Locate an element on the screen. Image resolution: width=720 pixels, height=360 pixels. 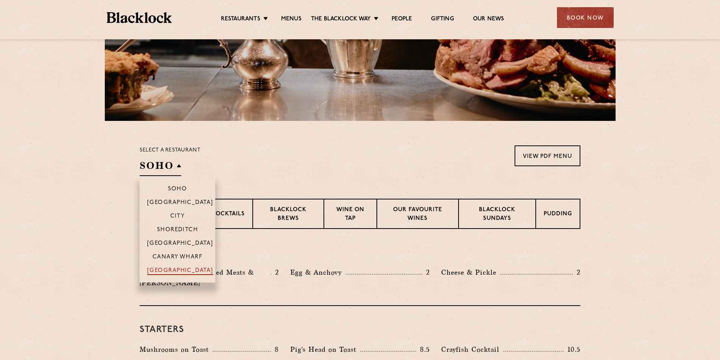
p: Canary Wharf is located at coordinates (177, 258).